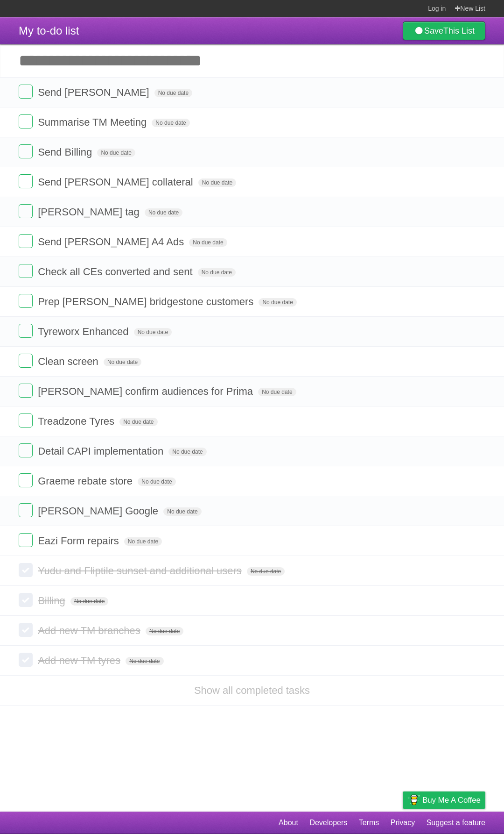 The image size is (504, 834). Describe the element at coordinates (80, 541) in the screenshot. I see `span: Eazi Form repairs` at that location.